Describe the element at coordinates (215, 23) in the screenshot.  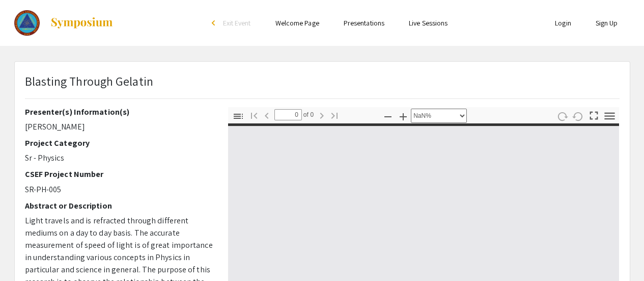
I see `div: arrow_back_ios` at that location.